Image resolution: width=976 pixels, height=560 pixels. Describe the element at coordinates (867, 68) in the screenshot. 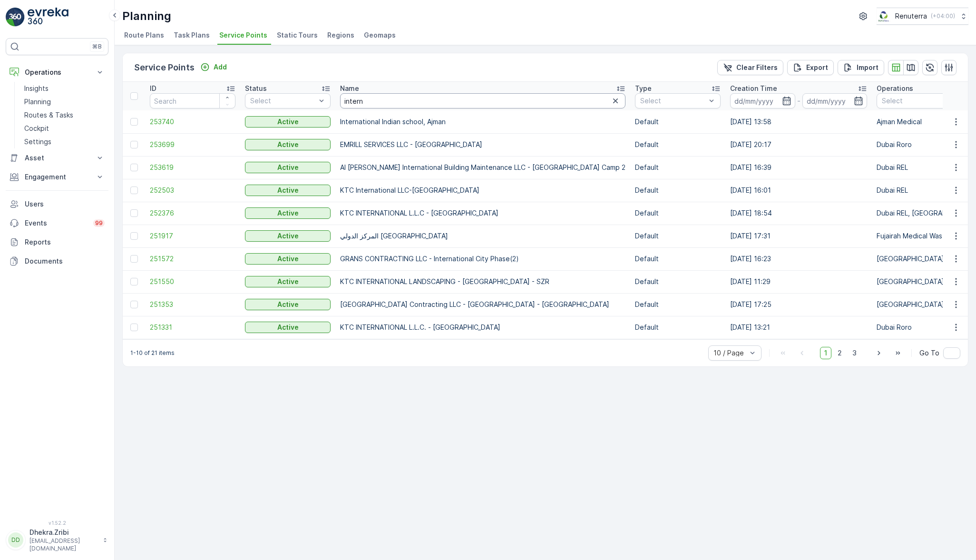

I see `p: Import` at that location.